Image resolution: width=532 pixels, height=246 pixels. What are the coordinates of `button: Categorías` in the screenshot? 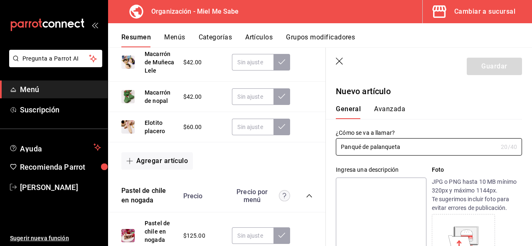 It's located at (215, 40).